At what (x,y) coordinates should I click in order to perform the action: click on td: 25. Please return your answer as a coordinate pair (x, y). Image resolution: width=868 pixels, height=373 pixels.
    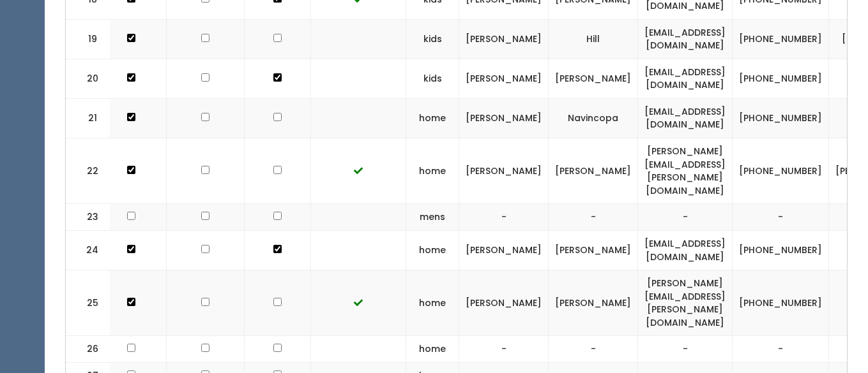
    Looking at the image, I should click on (88, 303).